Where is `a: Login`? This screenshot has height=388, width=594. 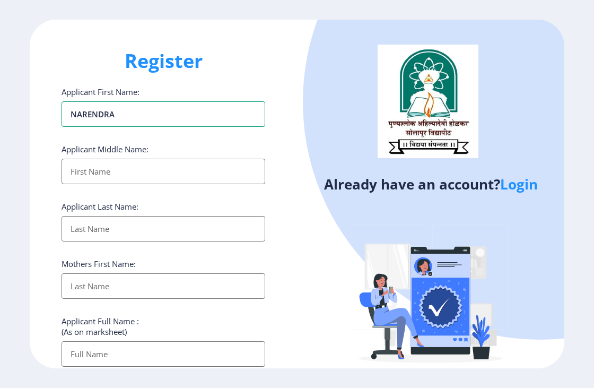
a: Login is located at coordinates (519, 184).